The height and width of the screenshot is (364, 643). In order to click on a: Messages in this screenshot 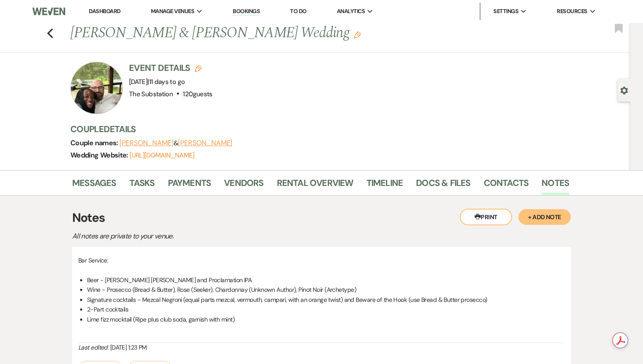, I will do `click(94, 185)`.